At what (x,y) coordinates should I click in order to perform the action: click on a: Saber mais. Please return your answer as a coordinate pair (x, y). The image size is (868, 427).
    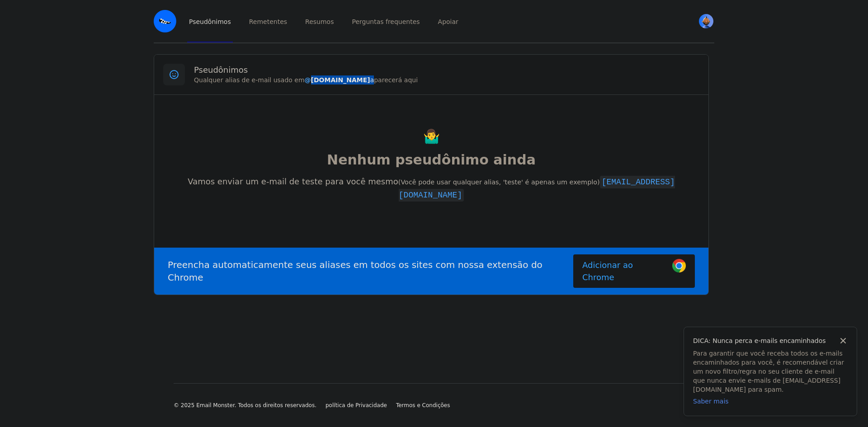
    Looking at the image, I should click on (710, 402).